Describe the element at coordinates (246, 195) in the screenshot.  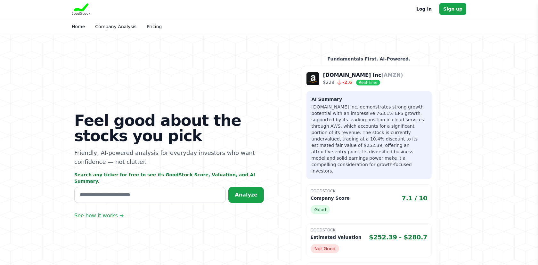
I see `button: Analyze` at that location.